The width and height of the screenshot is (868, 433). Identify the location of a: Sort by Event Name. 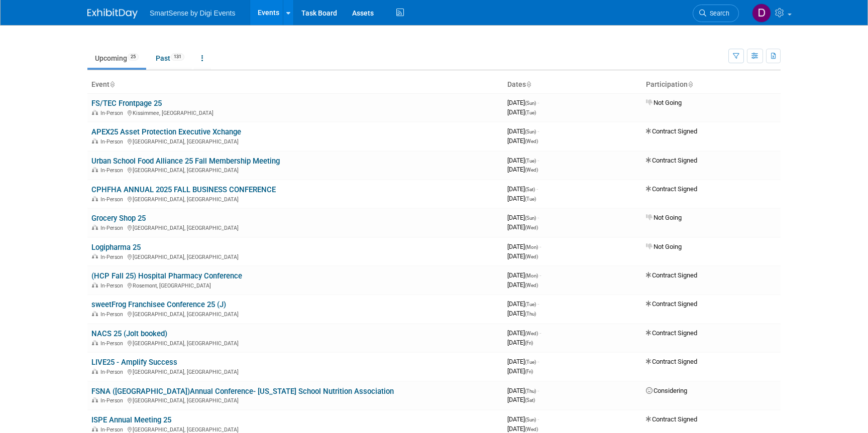
(112, 84).